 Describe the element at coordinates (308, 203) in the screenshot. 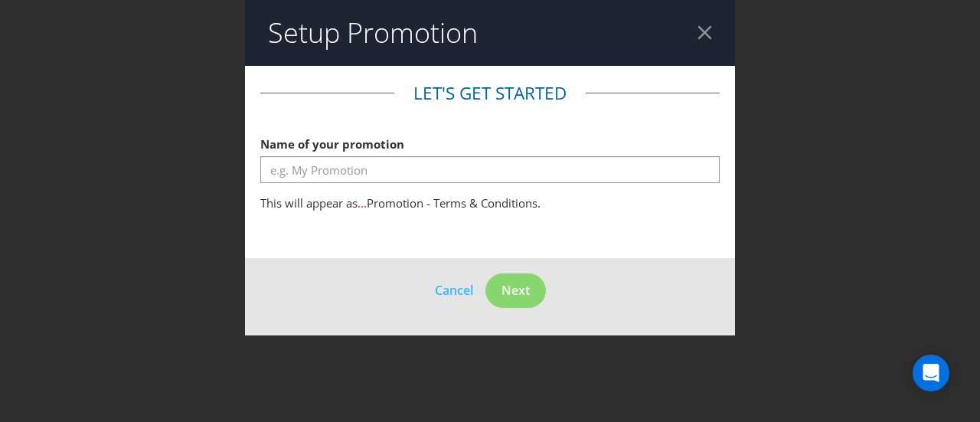

I see `span: This will appear as` at that location.